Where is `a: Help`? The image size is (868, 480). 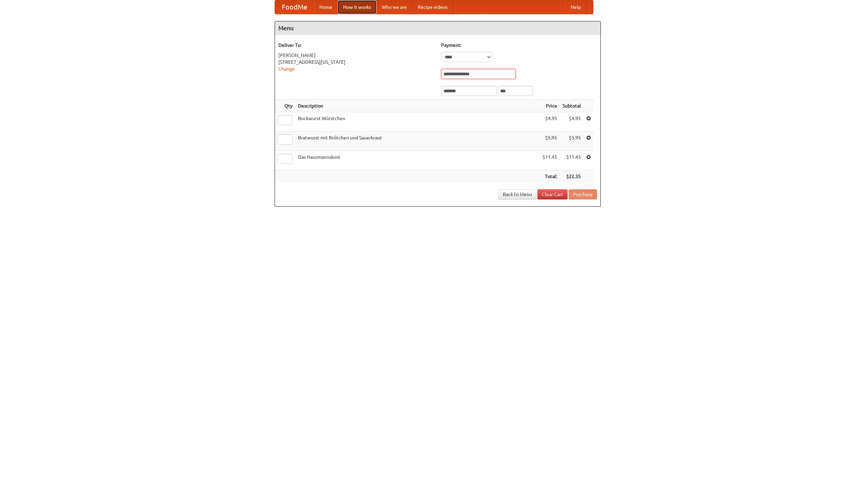 a: Help is located at coordinates (575, 7).